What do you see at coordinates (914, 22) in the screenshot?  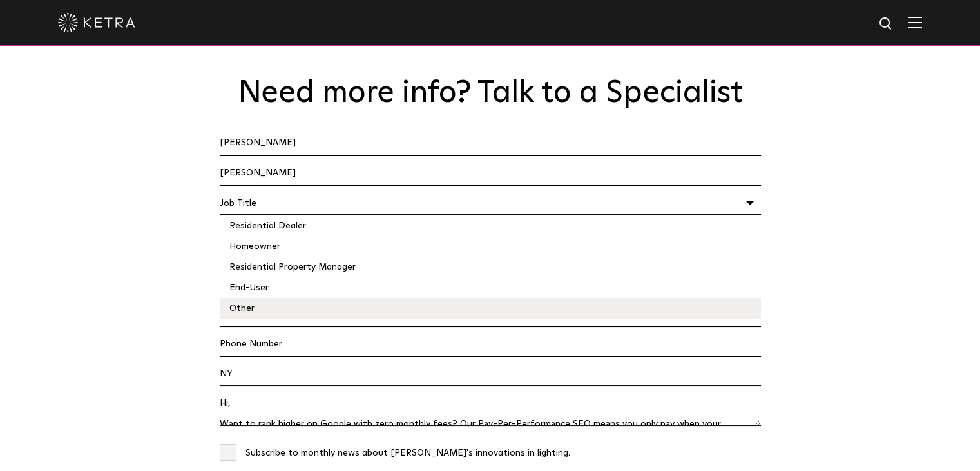 I see `img: Hamburger%20Nav.svg` at bounding box center [914, 22].